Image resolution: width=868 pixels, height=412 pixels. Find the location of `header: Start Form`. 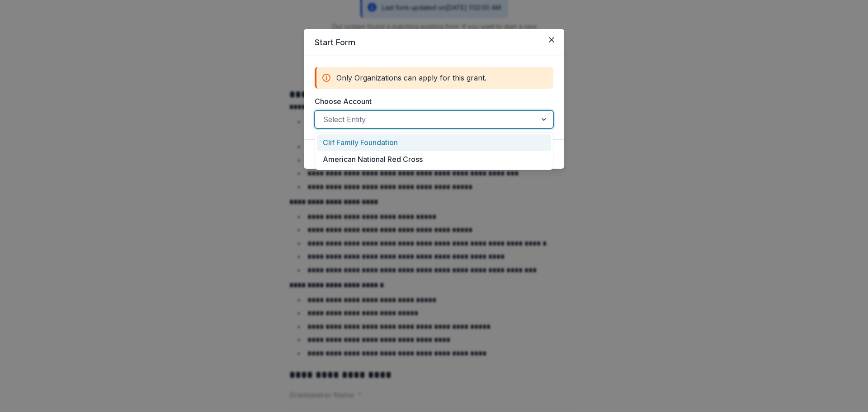

header: Start Form is located at coordinates (434, 42).